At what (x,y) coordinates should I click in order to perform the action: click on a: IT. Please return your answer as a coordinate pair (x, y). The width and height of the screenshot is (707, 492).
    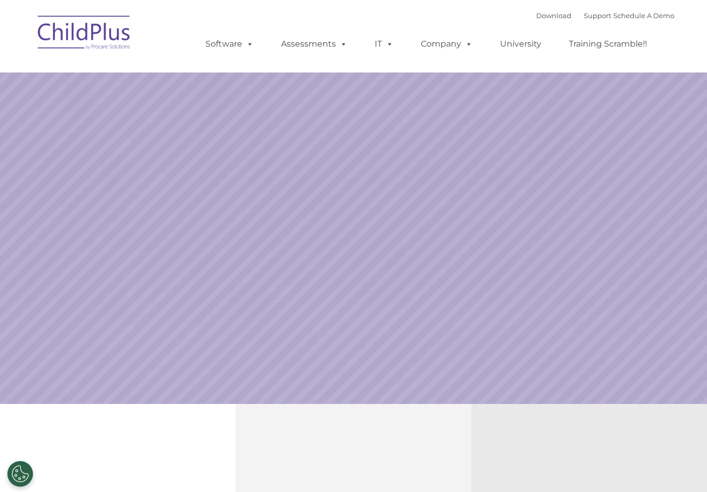
    Looking at the image, I should click on (384, 44).